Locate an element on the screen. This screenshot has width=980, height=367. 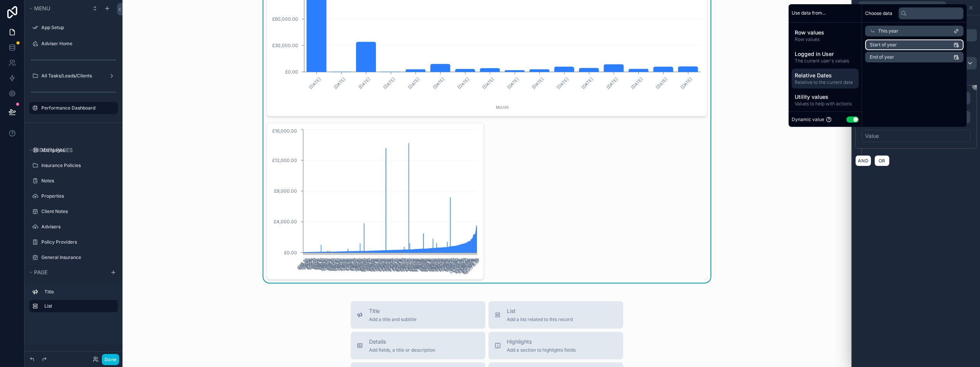
label: App Setup is located at coordinates (78, 27).